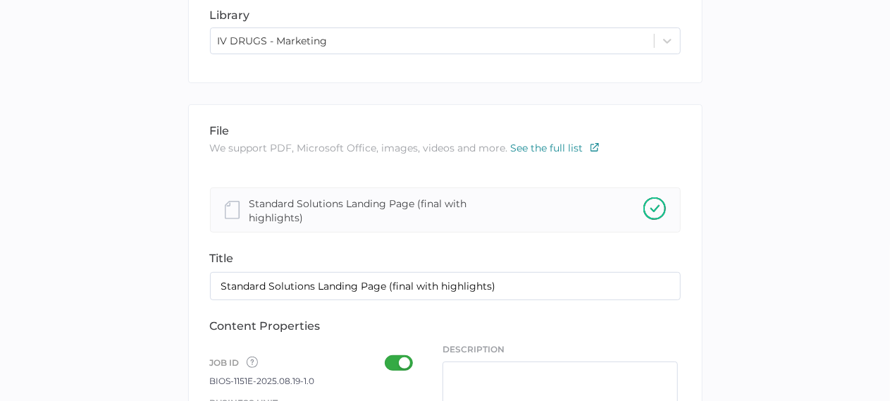 Image resolution: width=890 pixels, height=401 pixels. What do you see at coordinates (654, 209) in the screenshot?
I see `img: checkmark-upload-success.08ba15b3.svg` at bounding box center [654, 209].